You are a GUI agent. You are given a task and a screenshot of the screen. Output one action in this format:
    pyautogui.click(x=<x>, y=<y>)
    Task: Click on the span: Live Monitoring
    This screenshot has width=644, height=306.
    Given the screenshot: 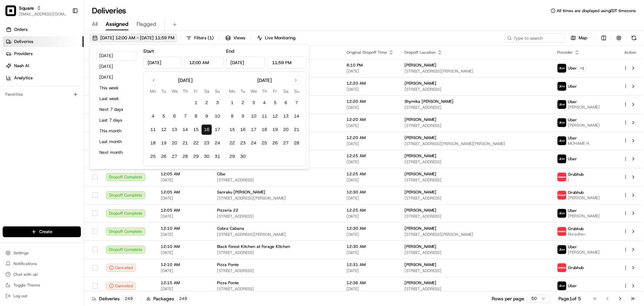 What is the action you would take?
    pyautogui.click(x=280, y=38)
    